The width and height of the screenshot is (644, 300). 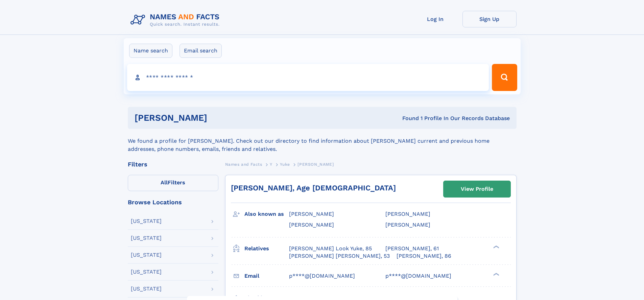 What do you see at coordinates (489, 19) in the screenshot?
I see `a: Sign Up` at bounding box center [489, 19].